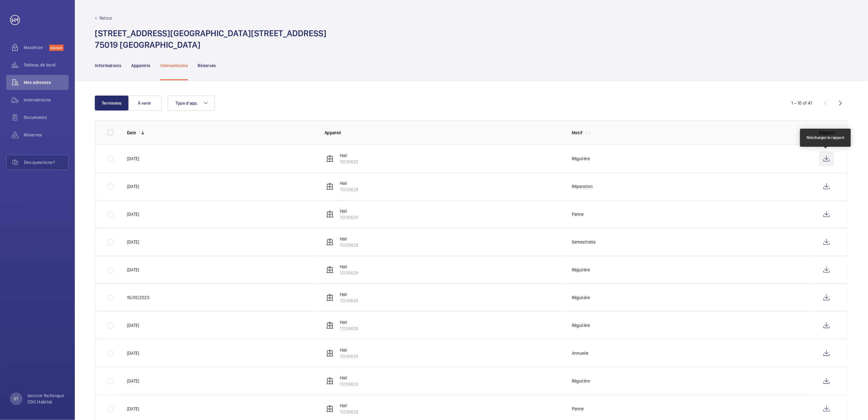 The width and height of the screenshot is (868, 420). I want to click on span: Mes adresses, so click(46, 83).